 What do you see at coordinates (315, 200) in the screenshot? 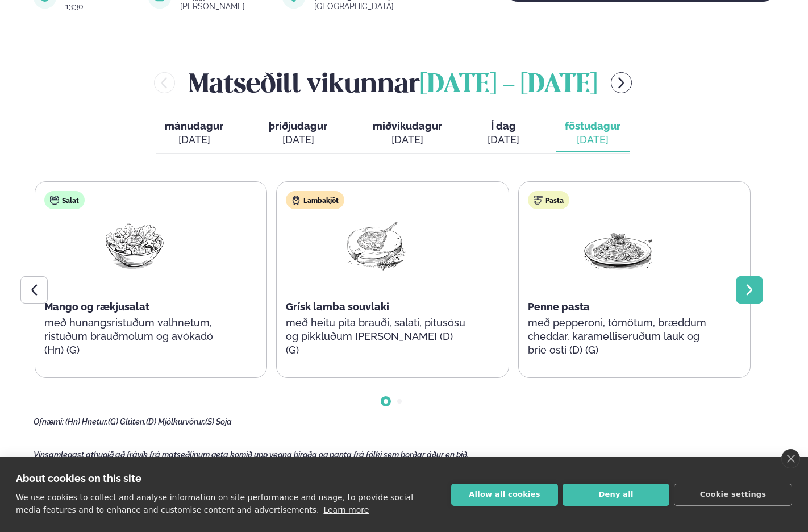
I see `div: Lambakjöt` at bounding box center [315, 200].